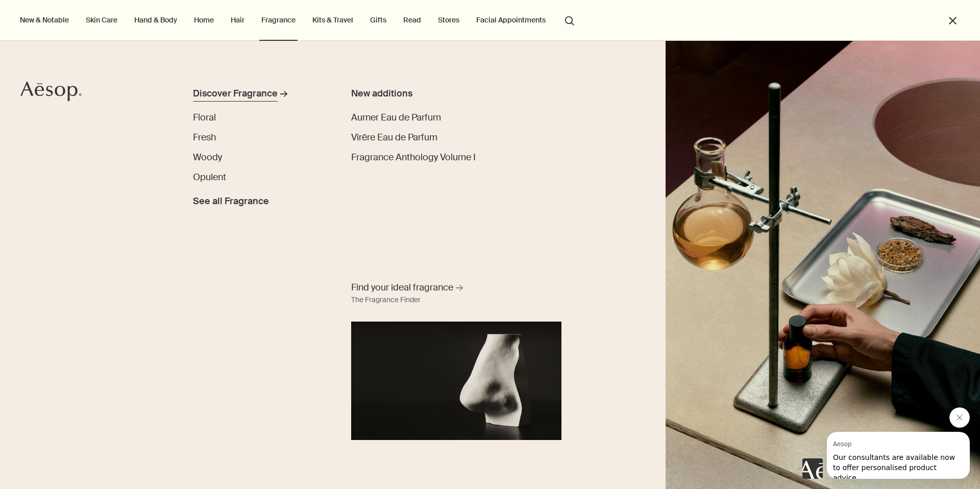  What do you see at coordinates (952, 21) in the screenshot?
I see `button: Close the Menu` at bounding box center [952, 21].